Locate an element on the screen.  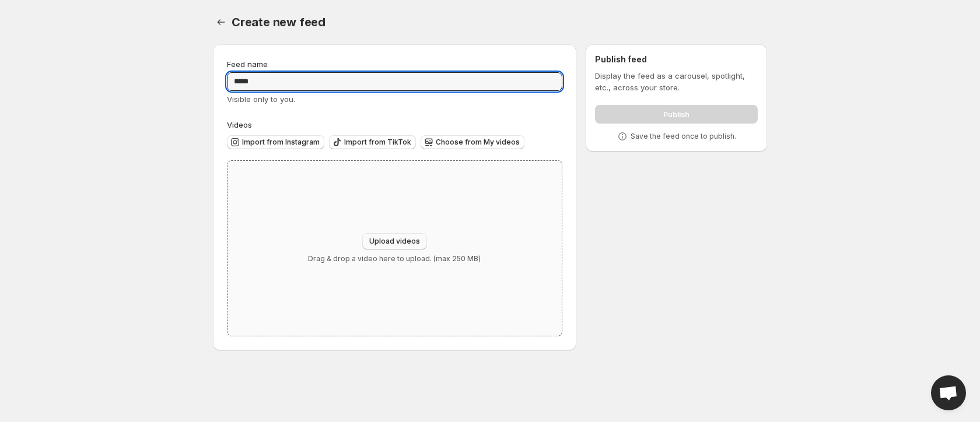
span: Videos is located at coordinates (239, 125).